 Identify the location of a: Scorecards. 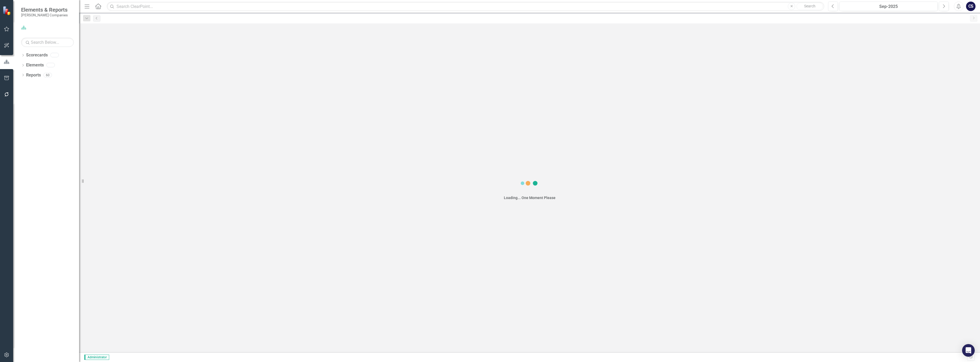
(37, 55).